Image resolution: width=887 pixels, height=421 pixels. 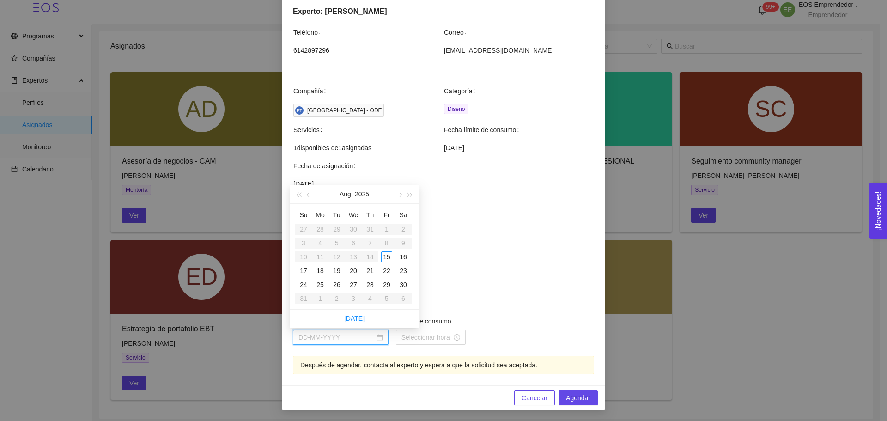 I want to click on span: Categoría, so click(x=461, y=91).